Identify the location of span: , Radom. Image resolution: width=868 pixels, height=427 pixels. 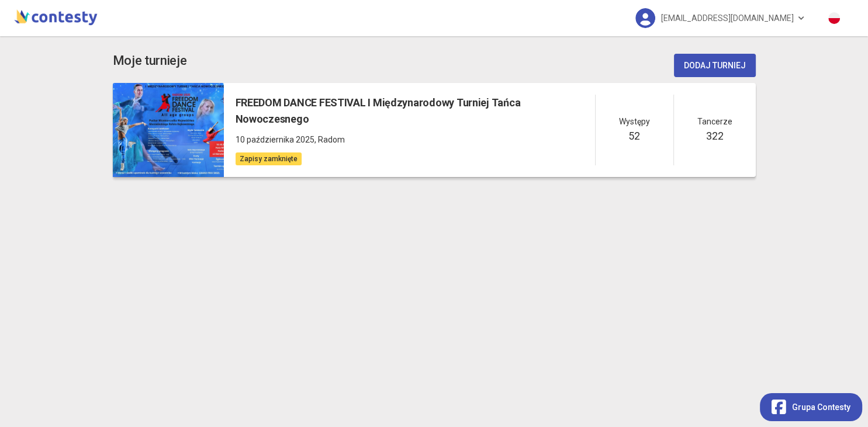
(330, 140).